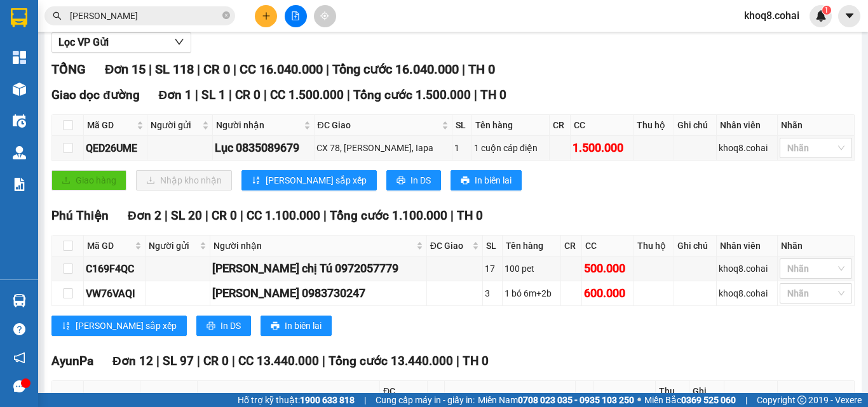  What do you see at coordinates (226, 15) in the screenshot?
I see `span: close-circle` at bounding box center [226, 15].